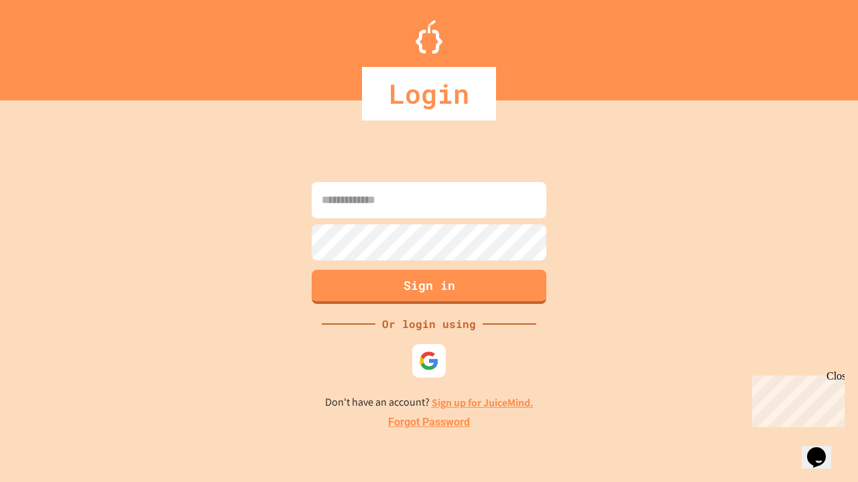 This screenshot has width=858, height=482. Describe the element at coordinates (429, 37) in the screenshot. I see `img: Logo.svg` at that location.